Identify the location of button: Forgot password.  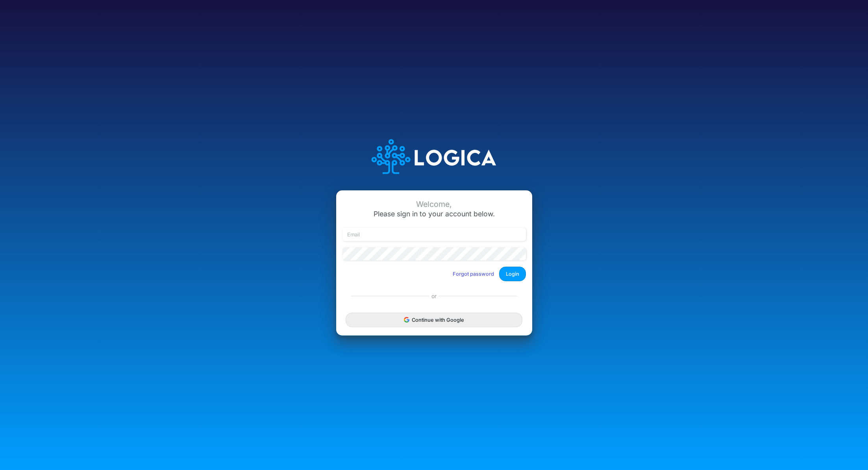
(473, 274).